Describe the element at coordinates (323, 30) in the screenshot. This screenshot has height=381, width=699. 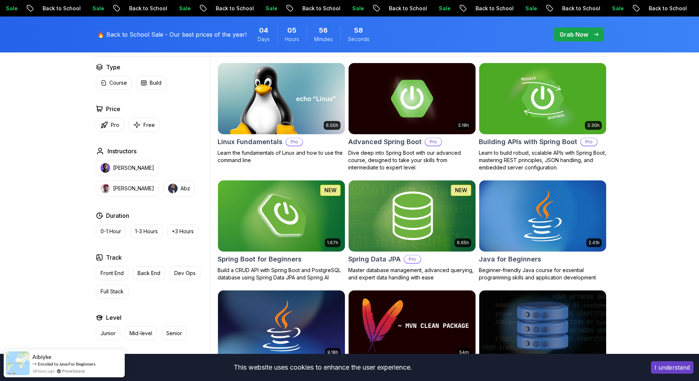
I see `span: 56 Minutes` at that location.